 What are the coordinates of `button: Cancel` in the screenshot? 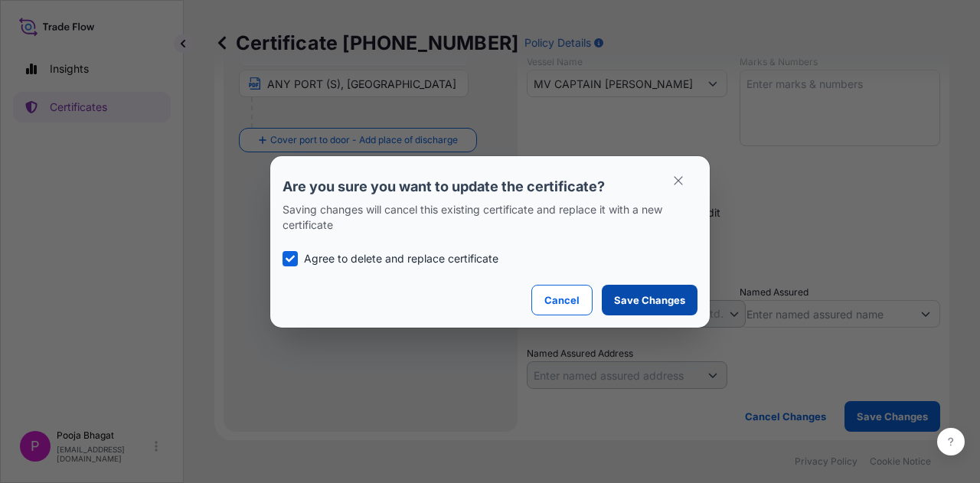 It's located at (562, 300).